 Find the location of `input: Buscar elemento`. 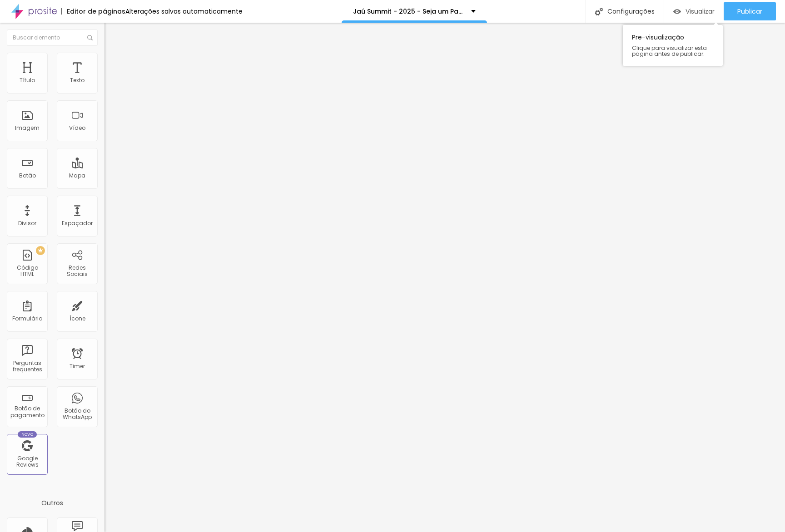

input: Buscar elemento is located at coordinates (52, 38).